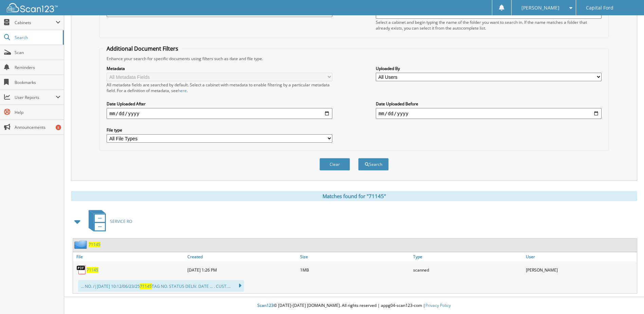 The image size is (644, 314). Describe the element at coordinates (58, 127) in the screenshot. I see `div: 8` at that location.